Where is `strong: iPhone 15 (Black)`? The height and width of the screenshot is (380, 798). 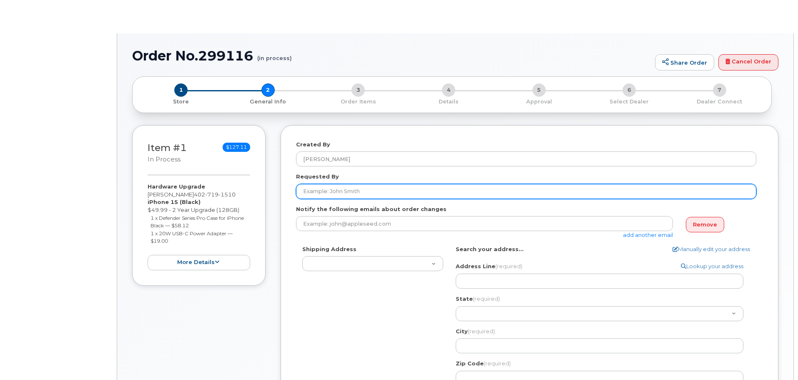
strong: iPhone 15 (Black) is located at coordinates (174, 202).